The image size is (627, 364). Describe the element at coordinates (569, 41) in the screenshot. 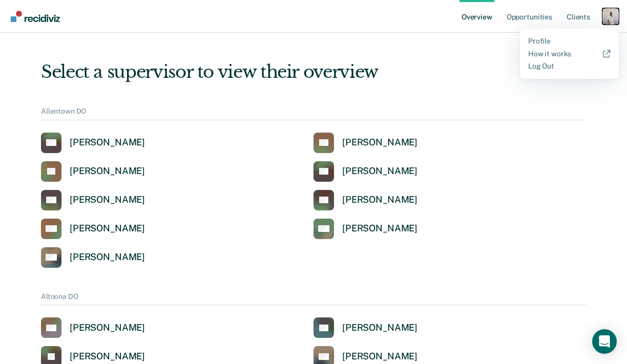

I see `a: Profile` at that location.